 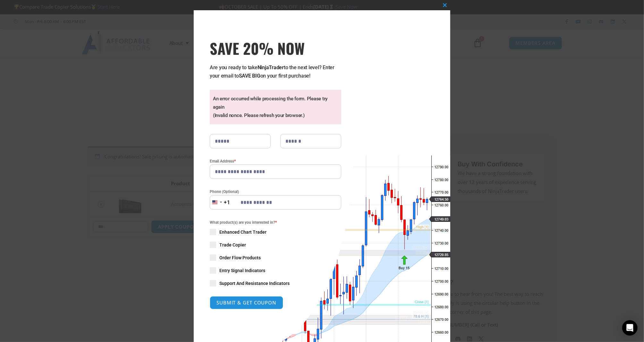 I want to click on label: Order Flow Products, so click(x=275, y=258).